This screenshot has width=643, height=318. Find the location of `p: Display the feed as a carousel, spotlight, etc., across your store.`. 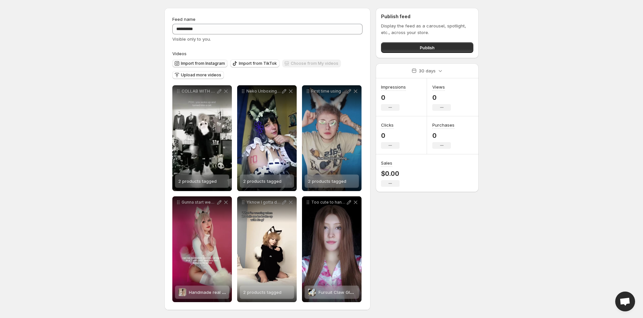

p: Display the feed as a carousel, spotlight, etc., across your store. is located at coordinates (427, 29).